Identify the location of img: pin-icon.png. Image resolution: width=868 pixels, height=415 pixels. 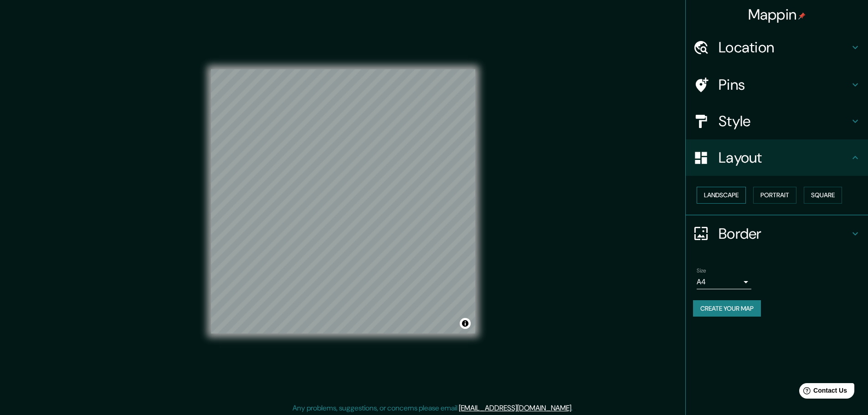
(802, 16).